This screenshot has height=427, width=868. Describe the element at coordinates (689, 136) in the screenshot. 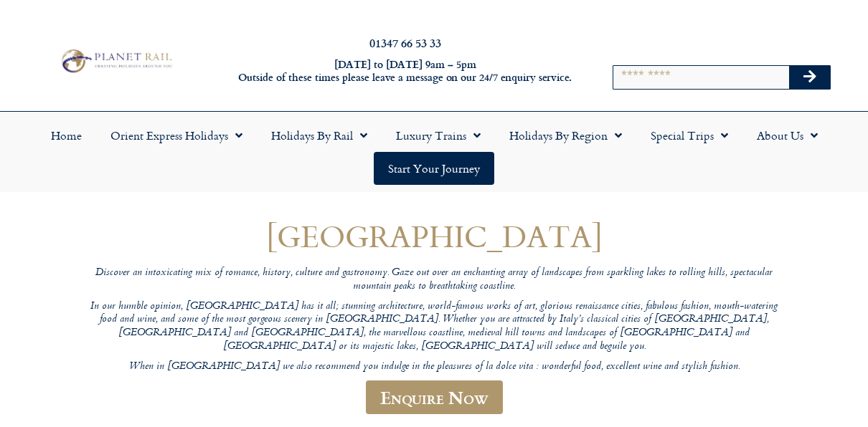

I see `a: Special Trips` at that location.